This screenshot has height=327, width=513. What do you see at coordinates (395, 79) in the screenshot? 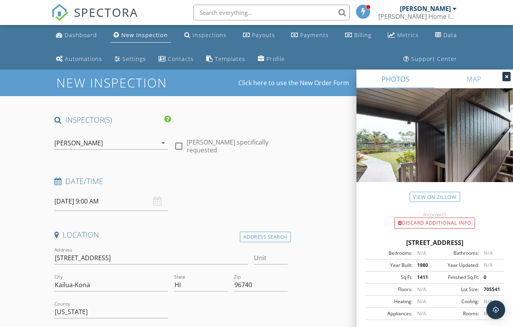
I see `a: PHOTOS` at bounding box center [395, 79].